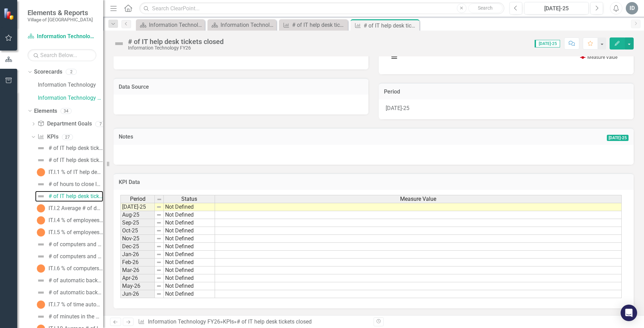 The height and width of the screenshot is (328, 644). Describe the element at coordinates (66, 111) in the screenshot. I see `div: 34` at that location.